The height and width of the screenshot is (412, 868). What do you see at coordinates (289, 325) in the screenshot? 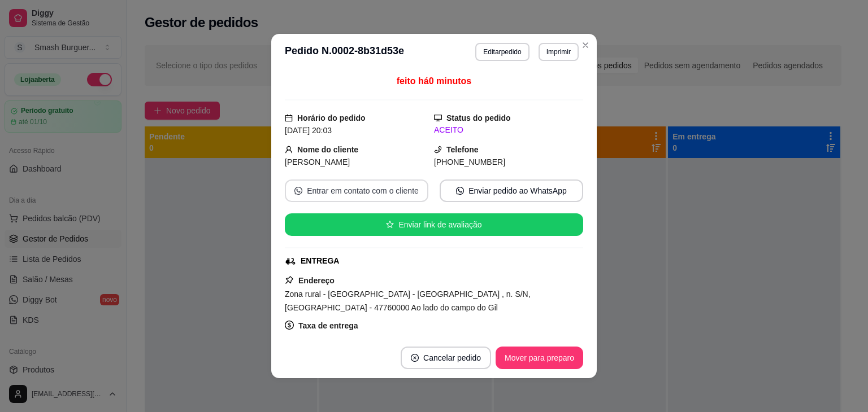
I see `span: dollar` at bounding box center [289, 325].